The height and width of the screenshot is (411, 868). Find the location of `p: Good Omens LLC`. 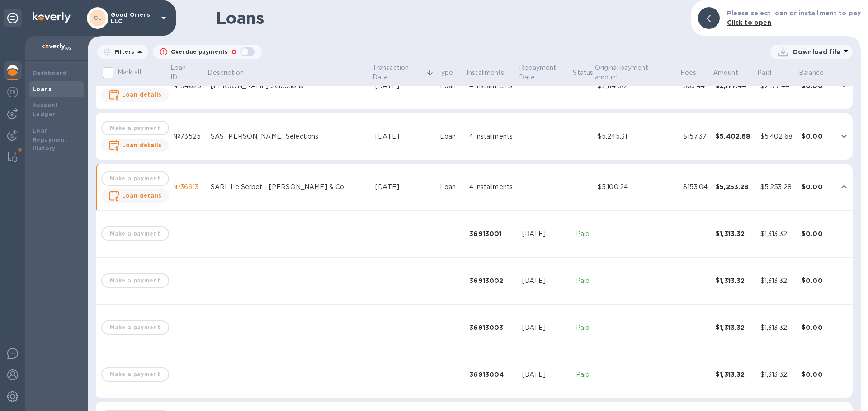

p: Good Omens LLC is located at coordinates (133, 18).